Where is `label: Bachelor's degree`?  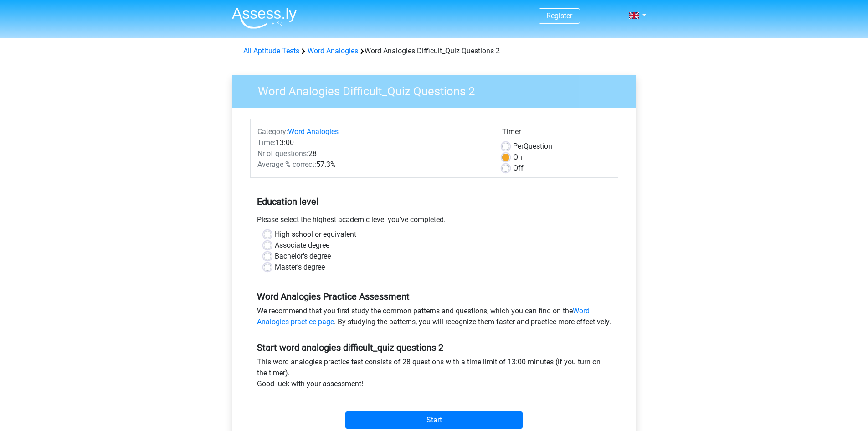
label: Bachelor's degree is located at coordinates (303, 256).